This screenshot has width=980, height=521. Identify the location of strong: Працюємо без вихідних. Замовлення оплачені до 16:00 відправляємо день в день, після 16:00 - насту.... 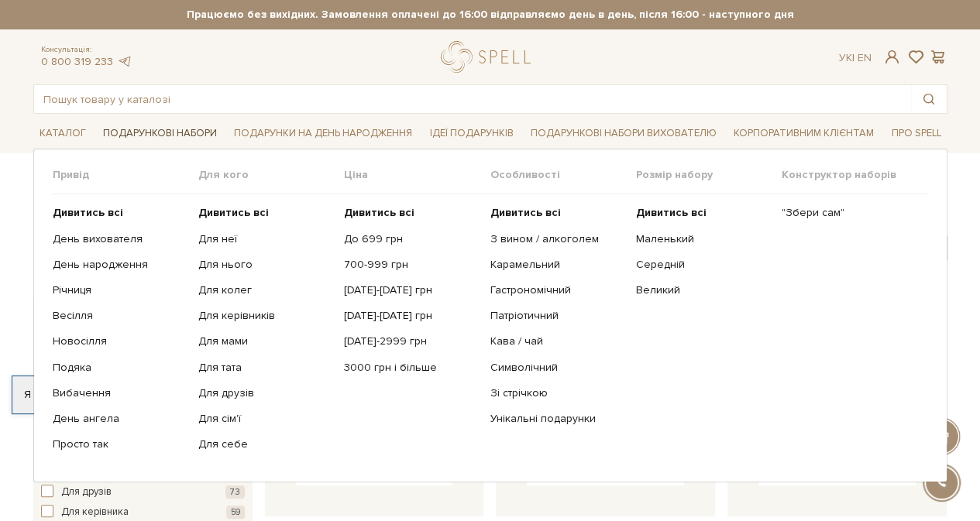
(491, 15).